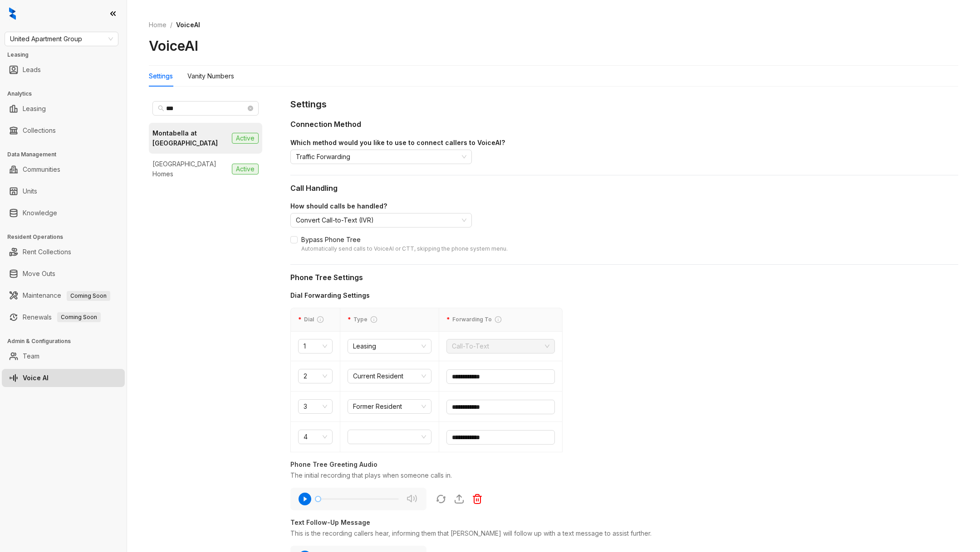 Image resolution: width=980 pixels, height=552 pixels. What do you see at coordinates (624, 277) in the screenshot?
I see `div: Phone Tree Settings` at bounding box center [624, 277].